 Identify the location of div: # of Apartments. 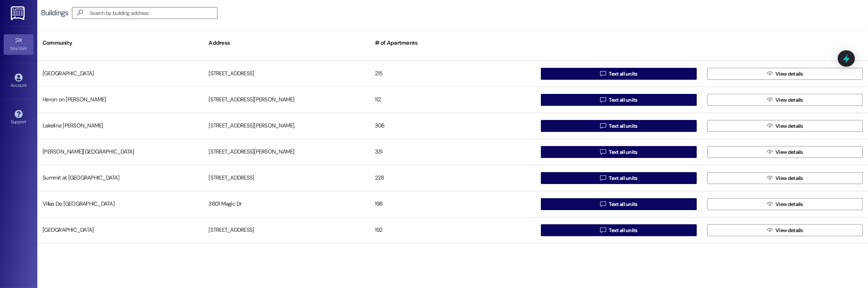
(452, 43).